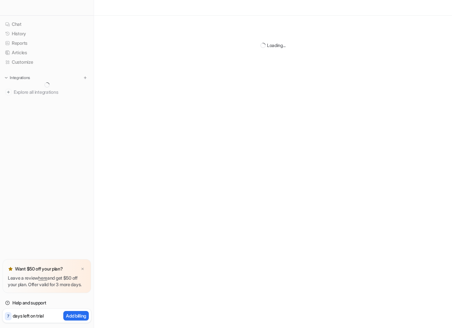  What do you see at coordinates (28, 315) in the screenshot?
I see `p: days left on trial` at bounding box center [28, 315].